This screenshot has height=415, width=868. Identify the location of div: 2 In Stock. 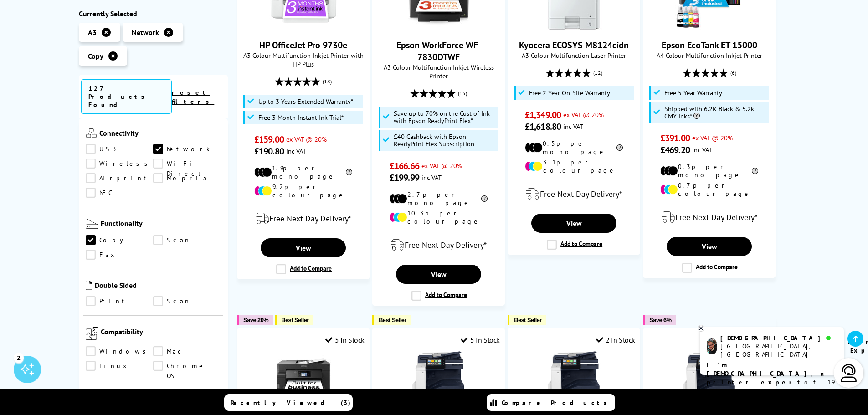
(615, 341).